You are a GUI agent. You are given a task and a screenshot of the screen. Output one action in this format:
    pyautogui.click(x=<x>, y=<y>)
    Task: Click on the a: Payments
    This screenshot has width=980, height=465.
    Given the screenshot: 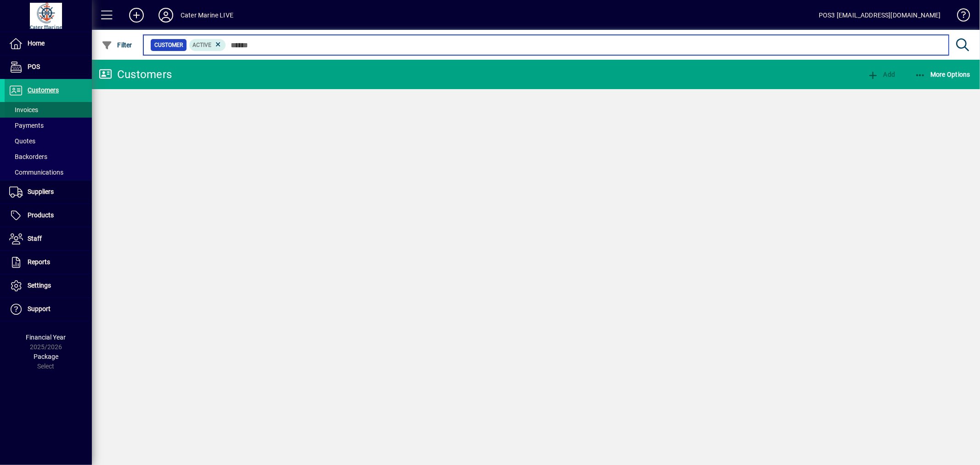 What is the action you would take?
    pyautogui.click(x=48, y=125)
    